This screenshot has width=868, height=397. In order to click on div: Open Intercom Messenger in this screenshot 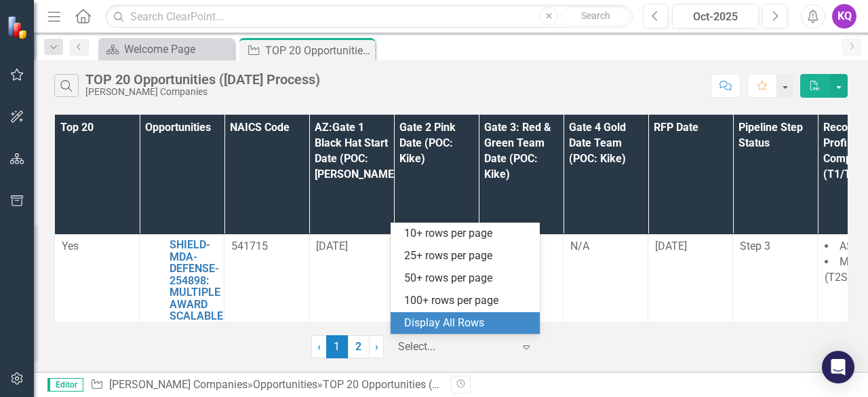, I will do `click(838, 367)`.